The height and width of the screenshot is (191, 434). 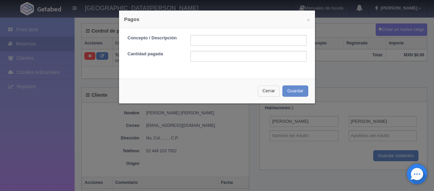 I want to click on button: Cerrar, so click(x=269, y=91).